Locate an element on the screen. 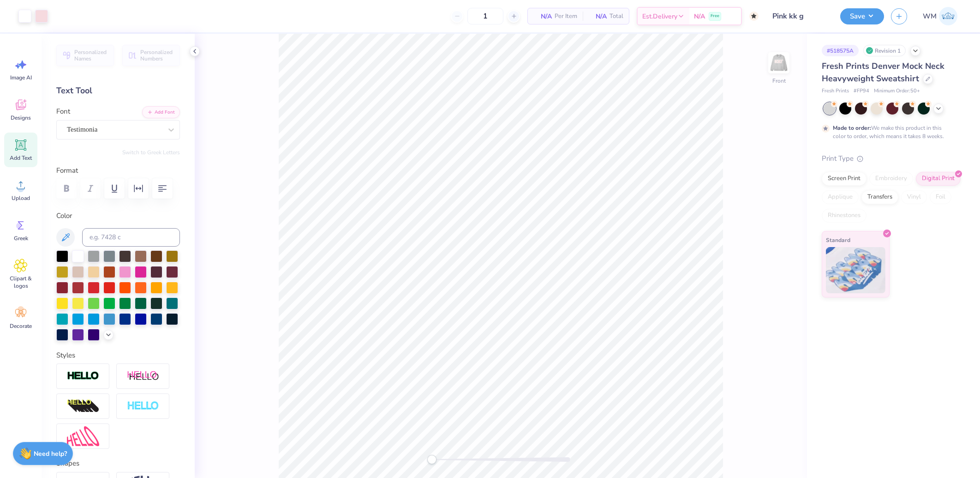 The width and height of the screenshot is (980, 478). span: Designs is located at coordinates (21, 118).